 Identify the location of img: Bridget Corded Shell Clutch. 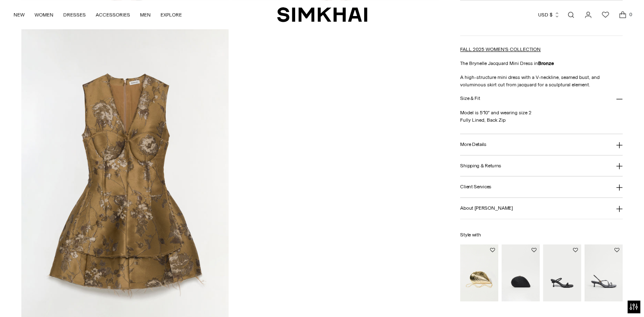
(521, 273).